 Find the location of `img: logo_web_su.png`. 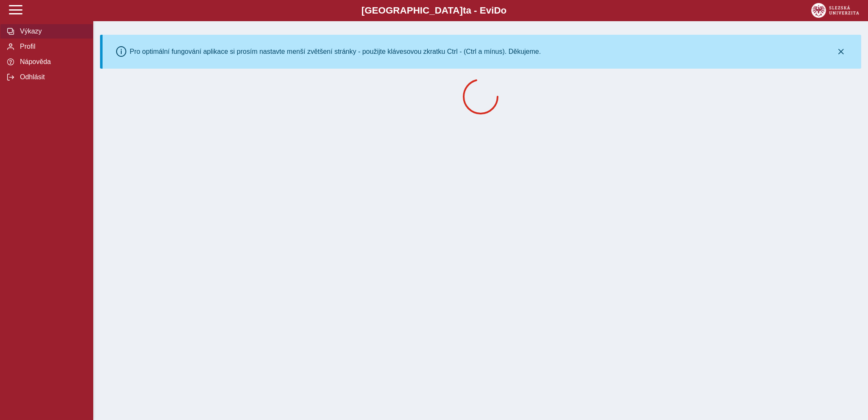

img: logo_web_su.png is located at coordinates (835, 10).